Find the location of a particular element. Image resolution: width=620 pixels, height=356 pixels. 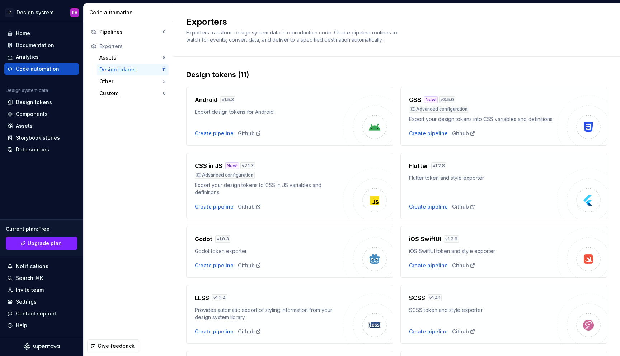

div: Data sources is located at coordinates (32, 150).